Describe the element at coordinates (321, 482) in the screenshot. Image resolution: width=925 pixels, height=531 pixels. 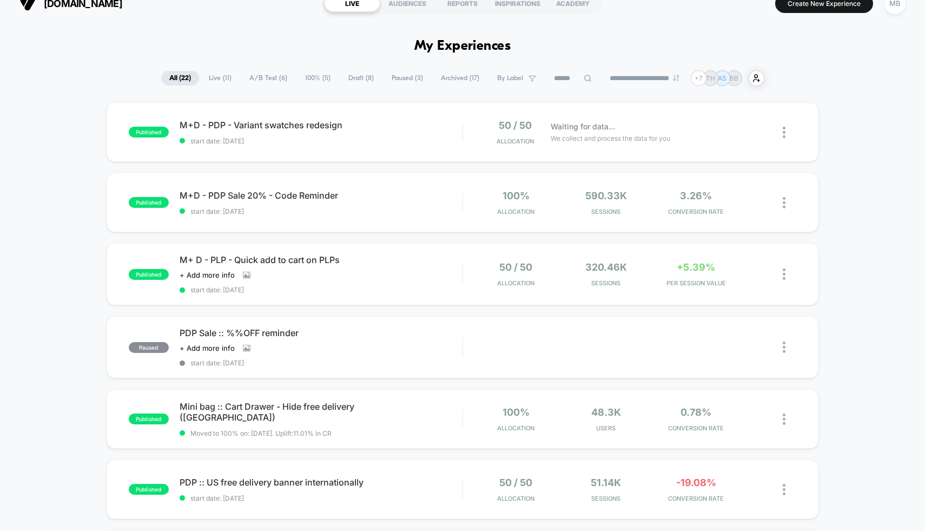
I see `span: PDP :: US free delivery banner internationally` at that location.